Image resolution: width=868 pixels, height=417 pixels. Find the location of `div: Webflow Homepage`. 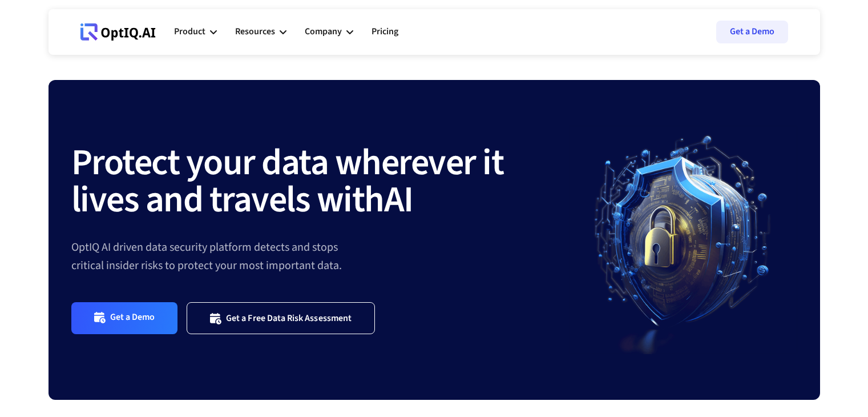

div: Webflow Homepage is located at coordinates (81, 40).